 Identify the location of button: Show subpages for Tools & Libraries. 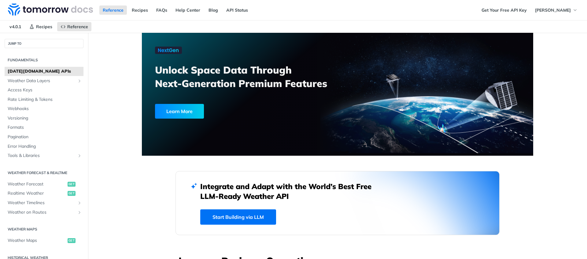
(80, 155).